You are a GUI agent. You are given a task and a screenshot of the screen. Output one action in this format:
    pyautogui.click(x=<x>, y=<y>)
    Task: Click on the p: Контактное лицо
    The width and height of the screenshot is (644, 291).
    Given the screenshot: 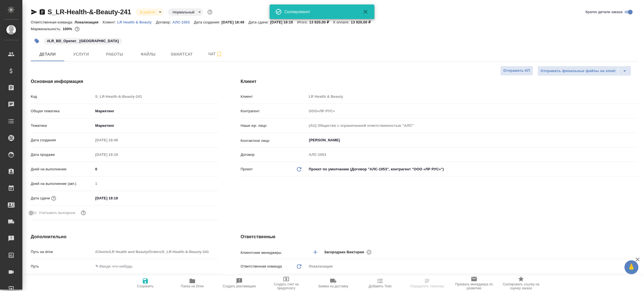 What is the action you would take?
    pyautogui.click(x=274, y=140)
    